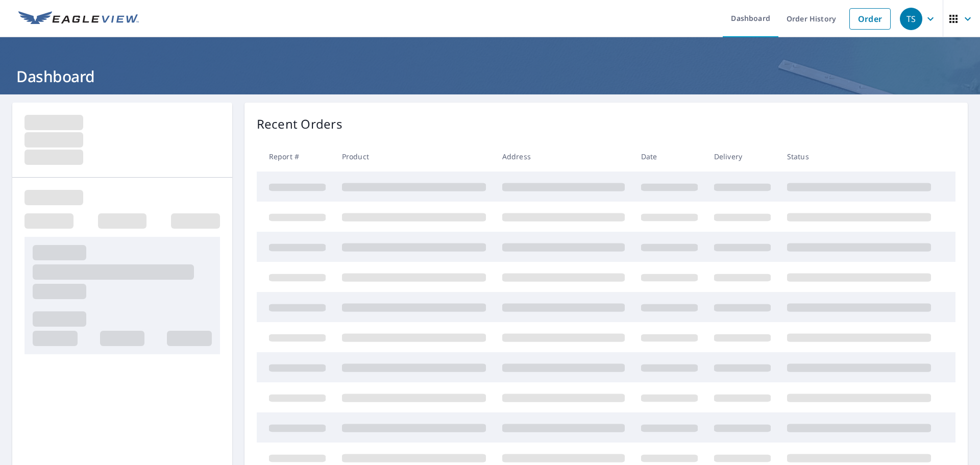 The image size is (980, 465). Describe the element at coordinates (564, 157) in the screenshot. I see `th: Address` at that location.